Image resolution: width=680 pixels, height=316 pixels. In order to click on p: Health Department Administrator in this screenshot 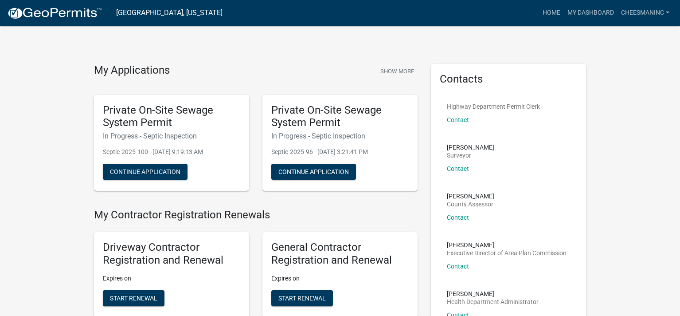, I will do `click(493, 302)`.